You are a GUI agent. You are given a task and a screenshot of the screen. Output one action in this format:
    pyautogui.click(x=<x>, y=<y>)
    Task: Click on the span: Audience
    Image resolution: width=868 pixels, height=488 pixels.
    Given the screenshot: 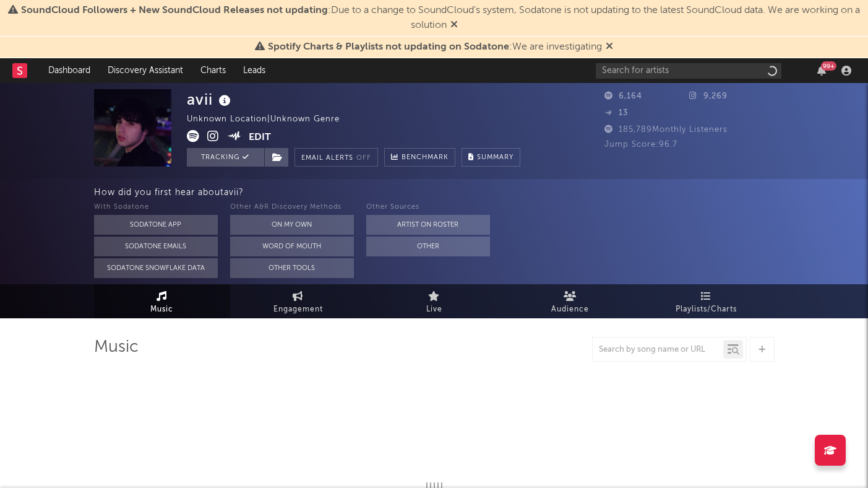 What is the action you would take?
    pyautogui.click(x=570, y=310)
    